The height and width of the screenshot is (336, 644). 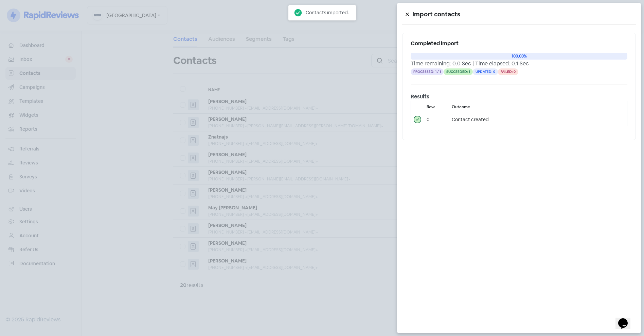 I want to click on h5: Import contacts, so click(x=524, y=14).